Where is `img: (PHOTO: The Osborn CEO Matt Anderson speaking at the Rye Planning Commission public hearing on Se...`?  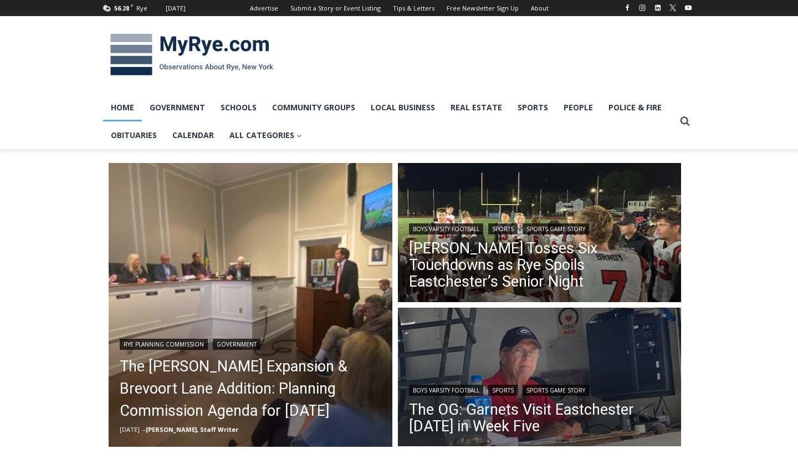 img: (PHOTO: The Osborn CEO Matt Anderson speaking at the Rye Planning Commission public hearing on Se... is located at coordinates (251, 305).